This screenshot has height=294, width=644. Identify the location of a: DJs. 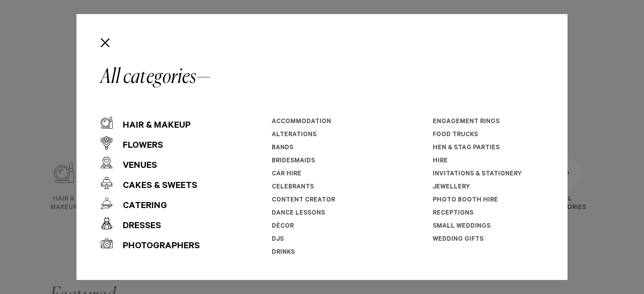
(278, 240).